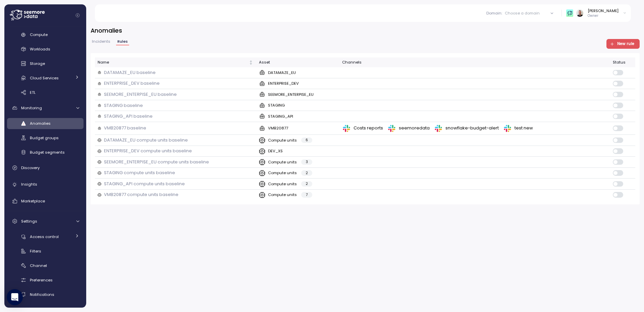  Describe the element at coordinates (157, 162) in the screenshot. I see `p: SEEMORE_ENTERPISE_EU compute units baseline` at that location.